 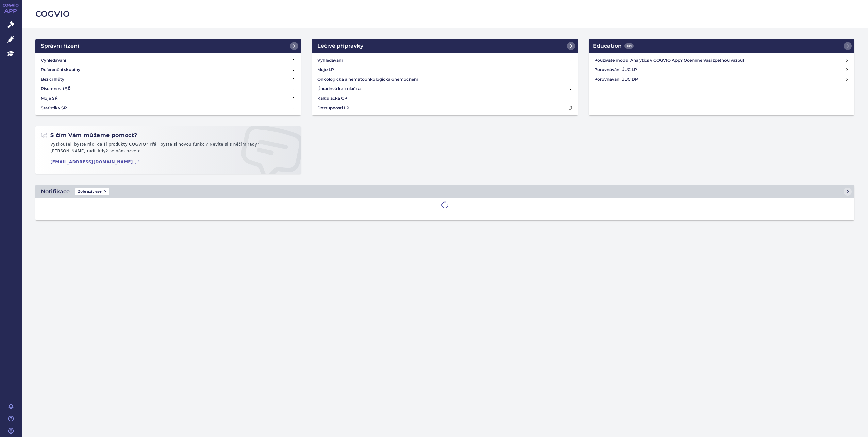 What do you see at coordinates (721, 60) in the screenshot?
I see `a: Používáte modul Analytics v COGVIO App? Oceníme Vaši zpětnou vazbu!` at bounding box center [721, 60].